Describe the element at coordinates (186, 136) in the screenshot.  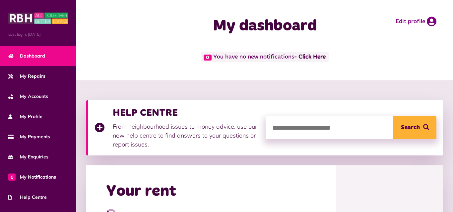
I see `p: From neighbourhood issues to money advice, use our new help centre to find answers to your questi...` at that location.